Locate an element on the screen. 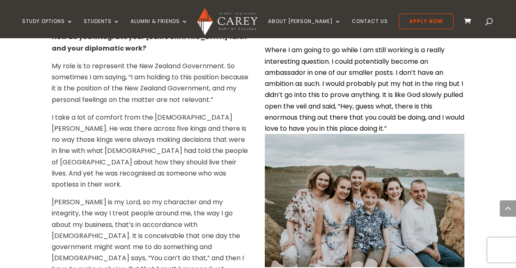 This screenshot has height=268, width=516. img: Tim Given and Family is located at coordinates (365, 200).